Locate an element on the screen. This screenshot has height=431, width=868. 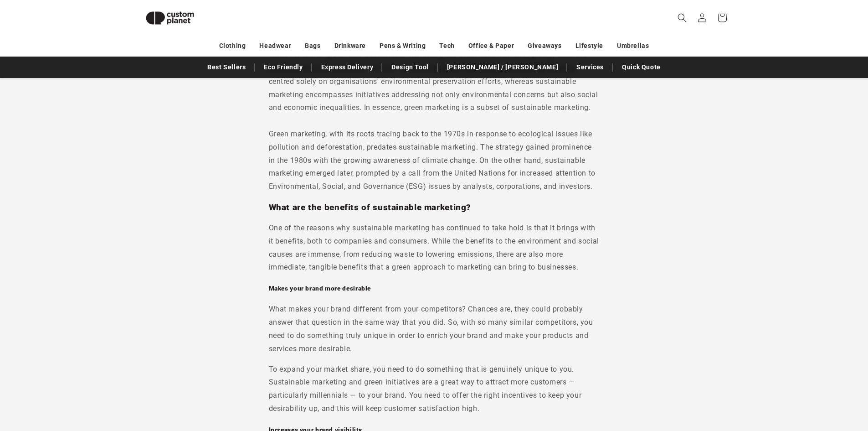
a: Best Sellers is located at coordinates (226, 67).